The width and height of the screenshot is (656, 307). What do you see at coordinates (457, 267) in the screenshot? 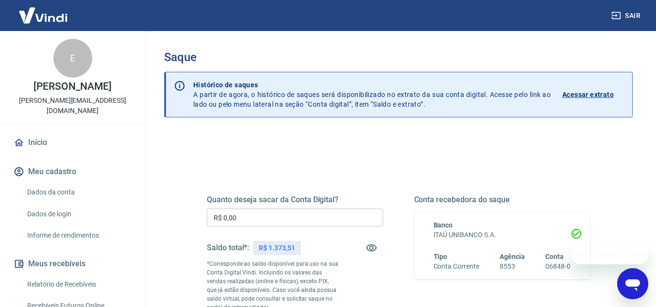
I see `h6: Conta Corrente` at bounding box center [457, 267].